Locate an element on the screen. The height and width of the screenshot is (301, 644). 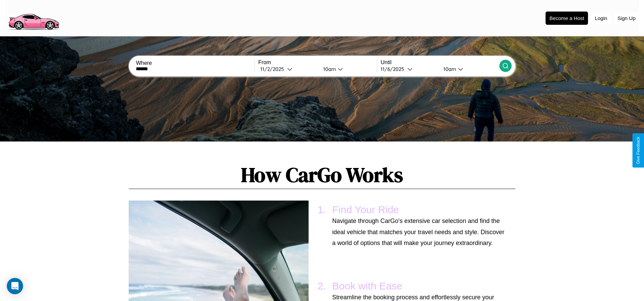
h1: How CarGo Works is located at coordinates (322, 175).